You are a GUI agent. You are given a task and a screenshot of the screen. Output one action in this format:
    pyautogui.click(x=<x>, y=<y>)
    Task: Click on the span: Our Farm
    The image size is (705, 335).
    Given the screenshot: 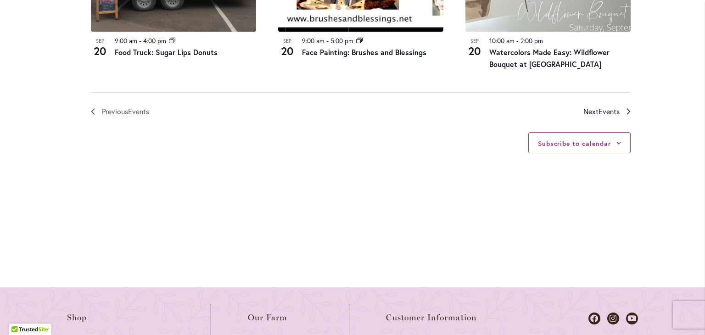 What is the action you would take?
    pyautogui.click(x=268, y=318)
    